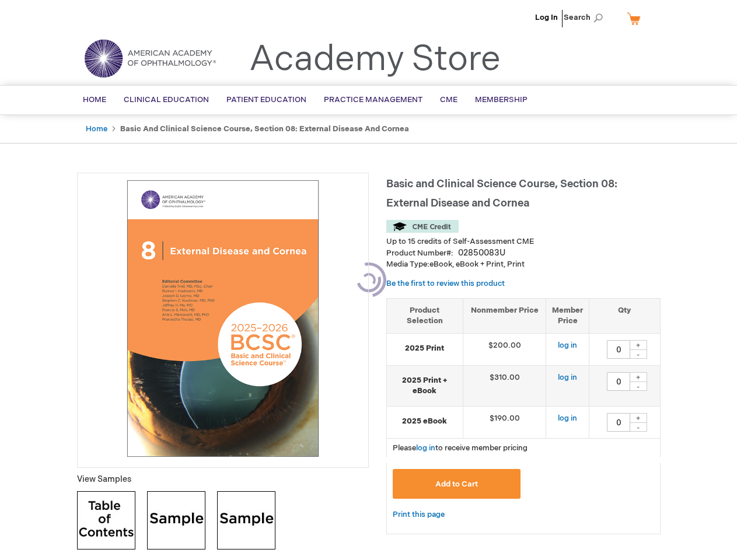 Image resolution: width=737 pixels, height=560 pixels. What do you see at coordinates (546, 17) in the screenshot?
I see `a: Log In` at bounding box center [546, 17].